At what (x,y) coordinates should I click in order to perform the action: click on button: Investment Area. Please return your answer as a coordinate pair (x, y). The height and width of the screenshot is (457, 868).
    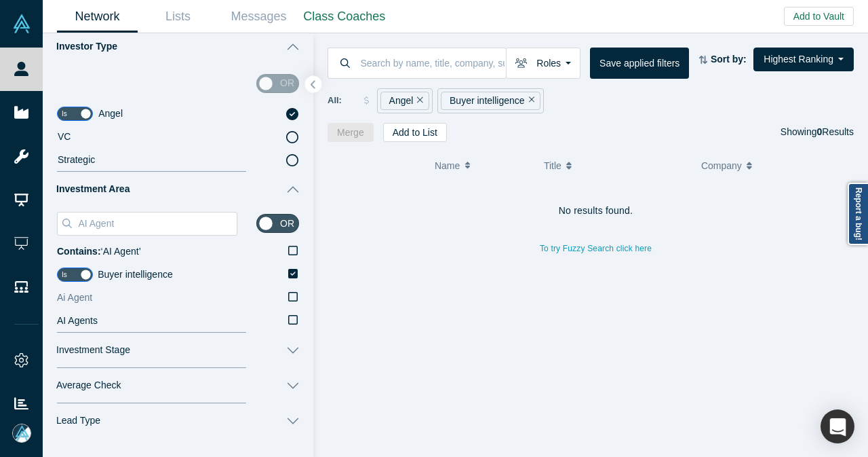
    Looking at the image, I should click on (177, 189).